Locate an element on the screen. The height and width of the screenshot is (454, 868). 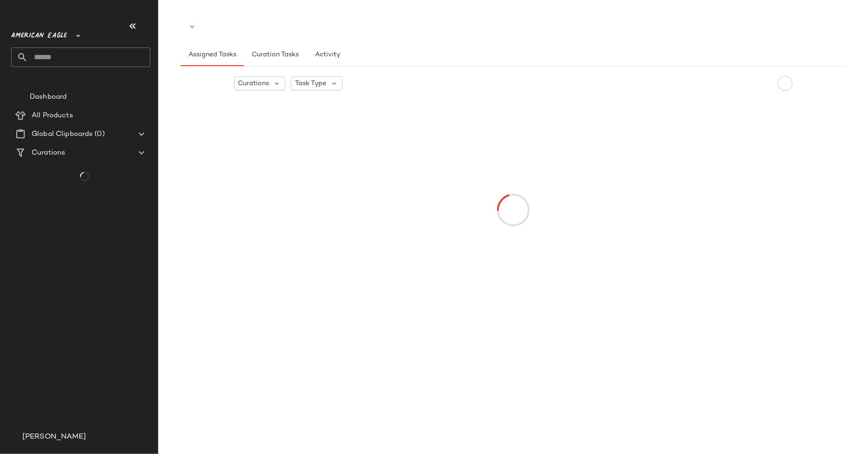
span: Dashboard is located at coordinates (48, 97).